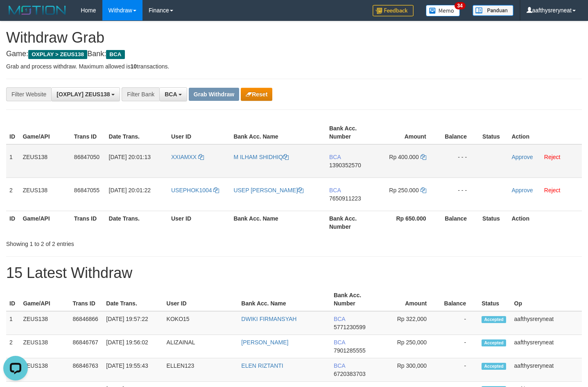 The width and height of the screenshot is (588, 387). Describe the element at coordinates (37, 10) in the screenshot. I see `img: MOTION_logo.png` at that location.